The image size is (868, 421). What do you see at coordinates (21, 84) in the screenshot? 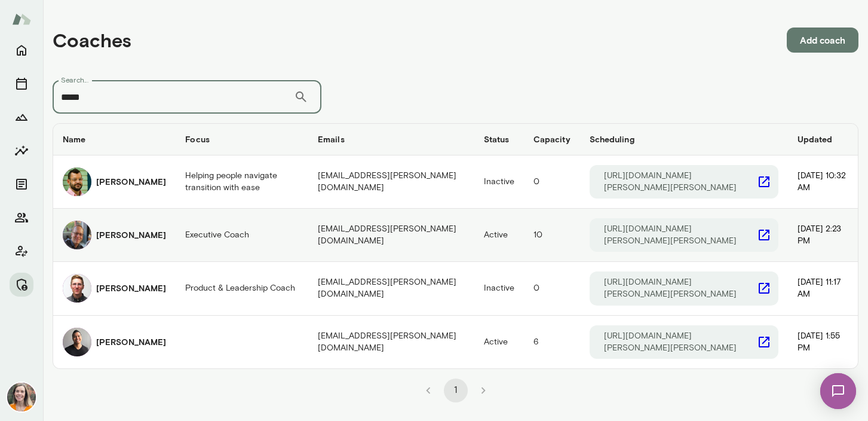
I see `button: Sessions` at bounding box center [21, 84].